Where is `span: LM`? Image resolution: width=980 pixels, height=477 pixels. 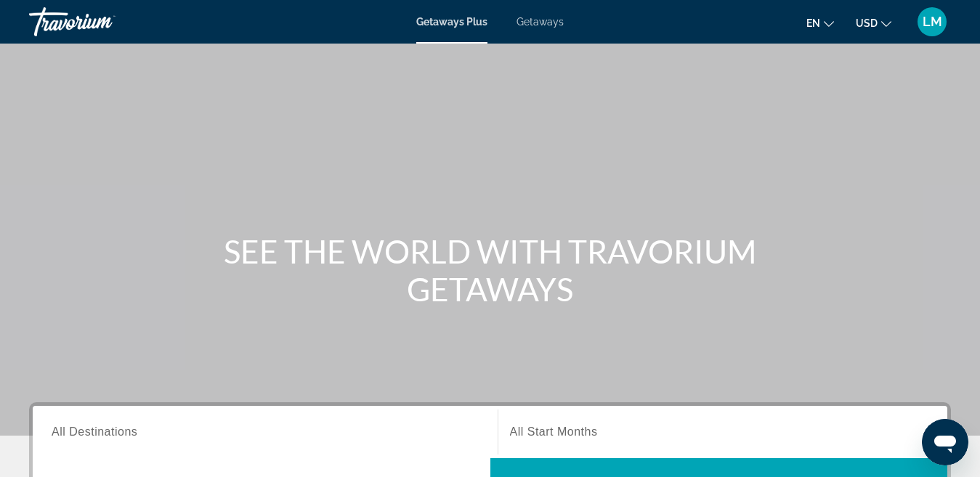
span: LM is located at coordinates (932, 22).